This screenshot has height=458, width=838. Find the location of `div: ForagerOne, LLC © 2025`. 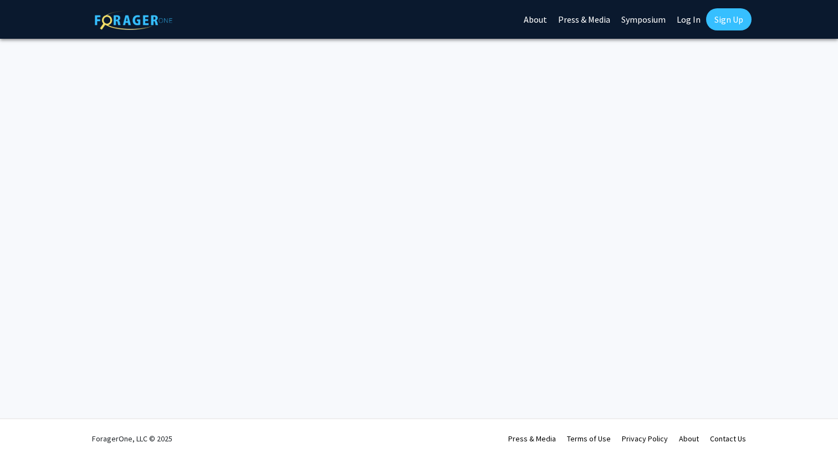

div: ForagerOne, LLC © 2025 is located at coordinates (132, 439).